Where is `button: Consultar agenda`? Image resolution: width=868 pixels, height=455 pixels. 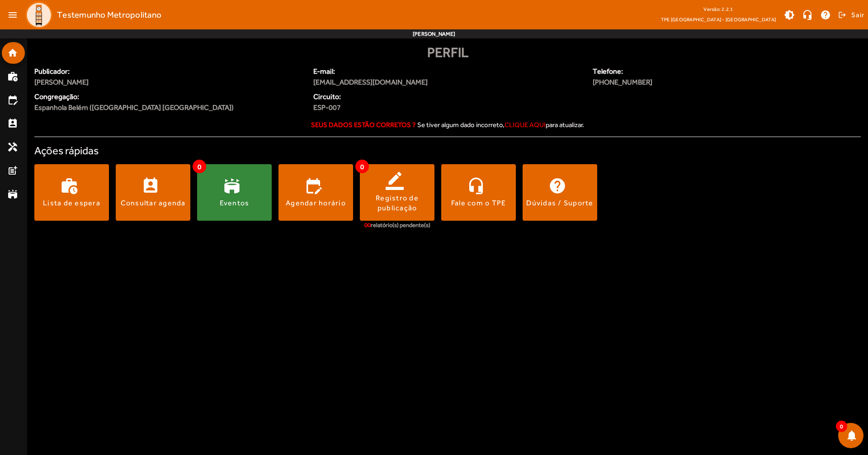 button: Consultar agenda is located at coordinates (153, 192).